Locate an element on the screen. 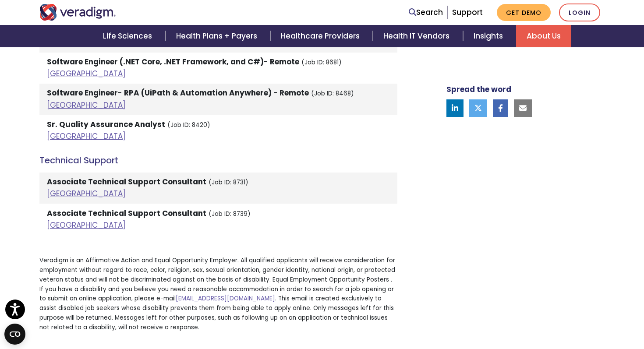 This screenshot has width=644, height=349. a: Veradigm logo is located at coordinates (78, 12).